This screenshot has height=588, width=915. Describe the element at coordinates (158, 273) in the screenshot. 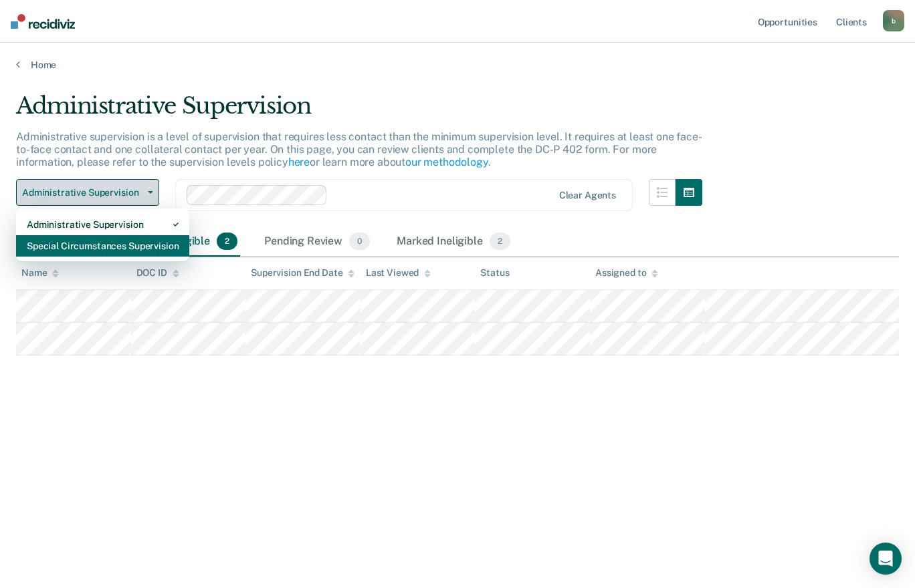

I see `div: DOC ID` at that location.